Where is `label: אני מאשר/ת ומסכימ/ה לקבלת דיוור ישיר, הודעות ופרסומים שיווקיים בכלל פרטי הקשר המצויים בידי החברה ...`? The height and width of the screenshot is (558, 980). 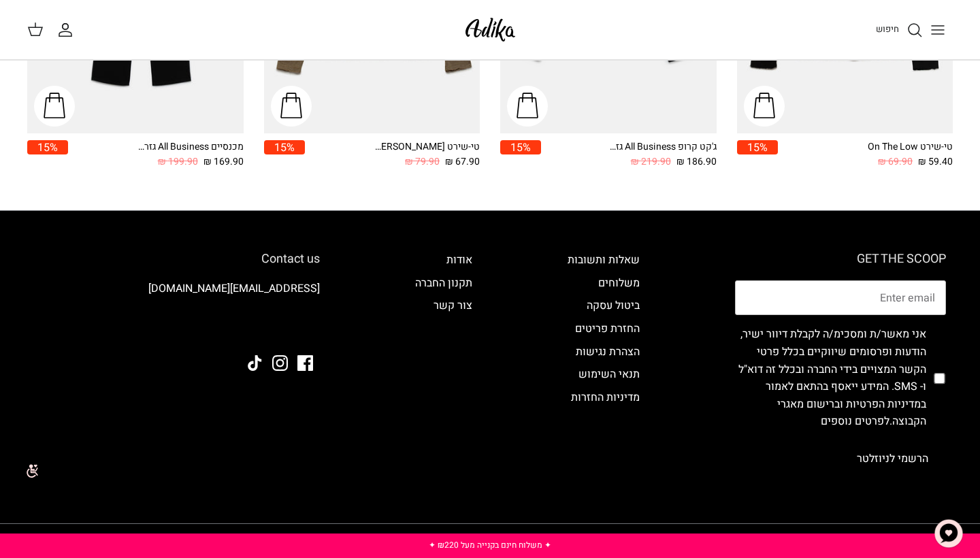 label: אני מאשר/ת ומסכימ/ה לקבלת דיוור ישיר, הודעות ופרסומים שיווקיים בכלל פרטי הקשר המצויים בידי החברה ... is located at coordinates (830, 379).